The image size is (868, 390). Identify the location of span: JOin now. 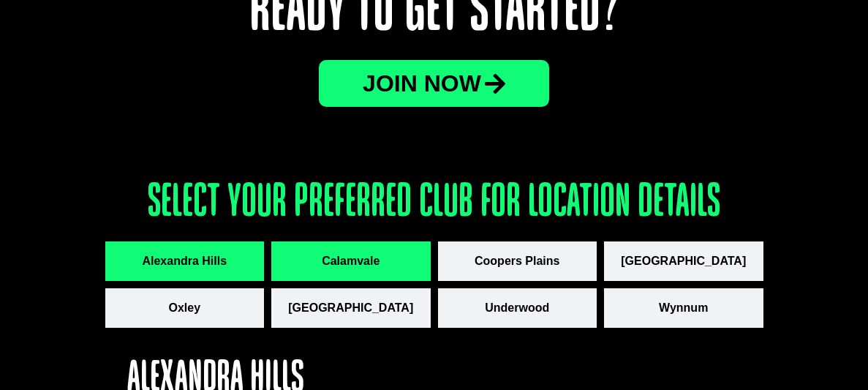
(422, 83).